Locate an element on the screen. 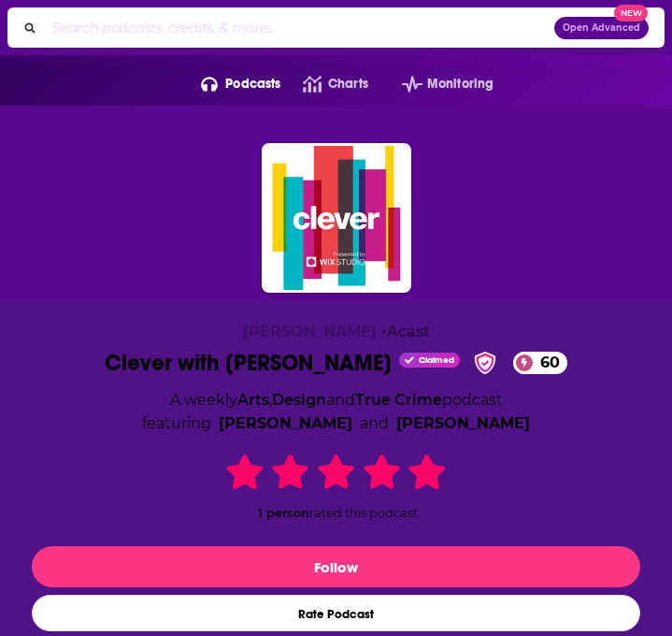  a: Design is located at coordinates (299, 399).